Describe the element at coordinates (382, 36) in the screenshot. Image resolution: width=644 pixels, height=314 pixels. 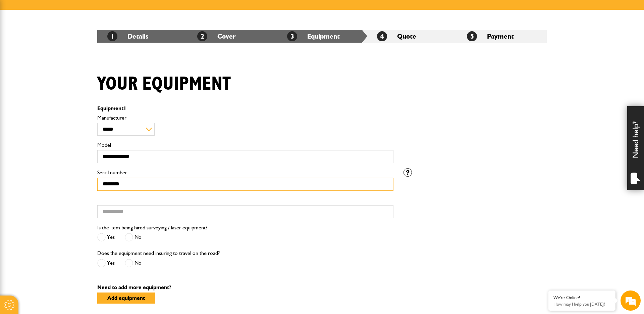
I see `span: 4` at that location.